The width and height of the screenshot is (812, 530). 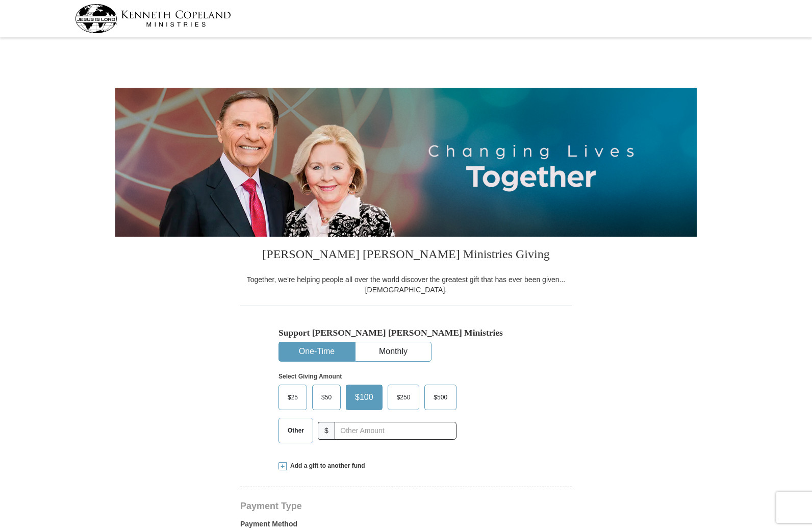 What do you see at coordinates (153, 18) in the screenshot?
I see `img: kcm-header-logo.svg` at bounding box center [153, 18].